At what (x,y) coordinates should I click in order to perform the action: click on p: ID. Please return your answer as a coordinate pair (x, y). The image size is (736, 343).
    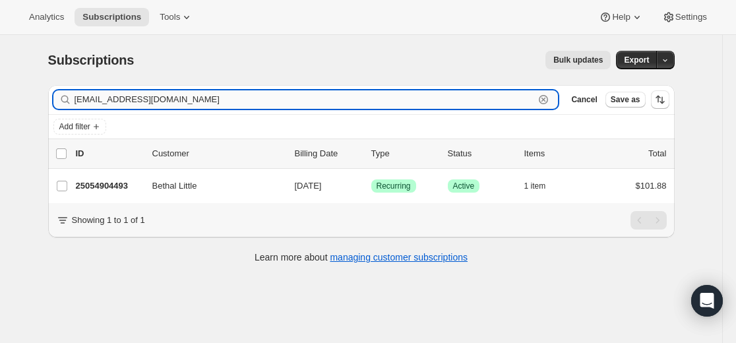
    Looking at the image, I should click on (109, 154).